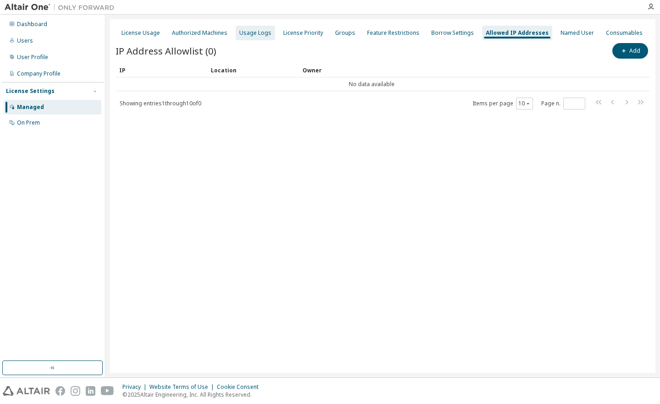  Describe the element at coordinates (525, 104) in the screenshot. I see `button: 10` at that location.